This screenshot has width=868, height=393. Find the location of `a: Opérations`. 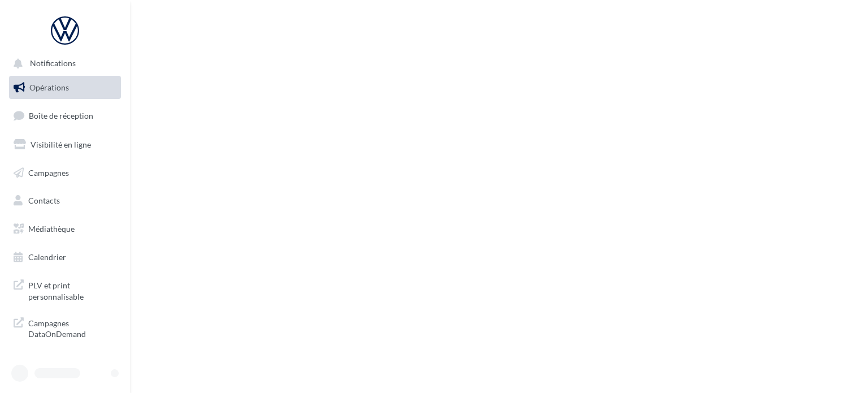

a: Opérations is located at coordinates (65, 88).